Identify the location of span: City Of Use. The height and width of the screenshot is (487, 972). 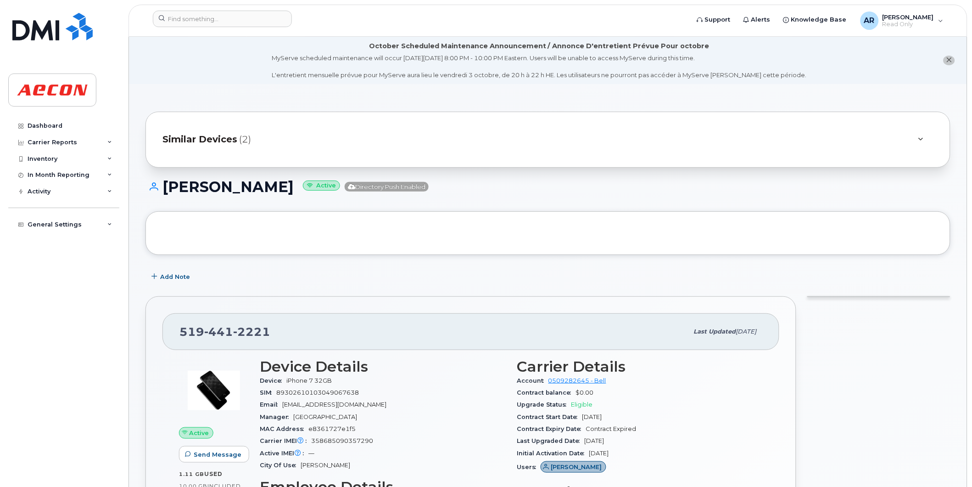
(280, 465).